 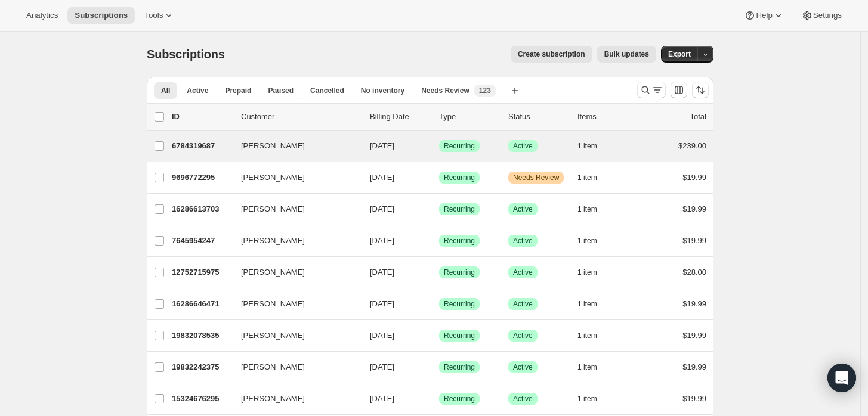 I want to click on button: Create new view, so click(x=515, y=91).